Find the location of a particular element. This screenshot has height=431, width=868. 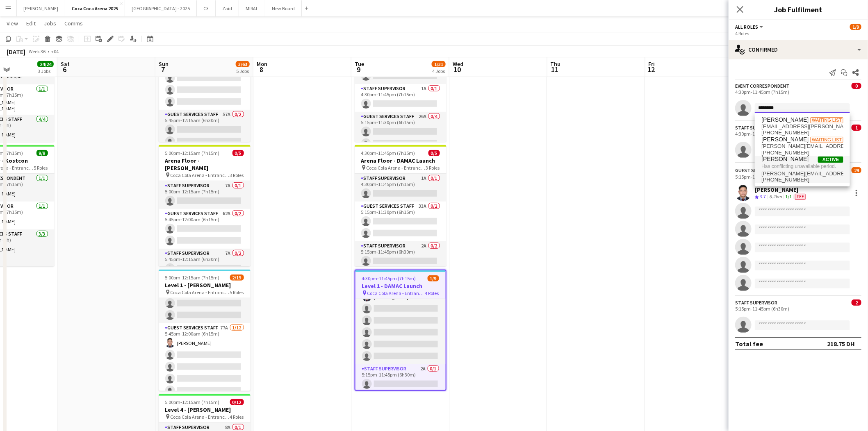

app-card-role: Guest Services Staff44A0/25:45pm-9:45pm (4h) is located at coordinates (205, 304).